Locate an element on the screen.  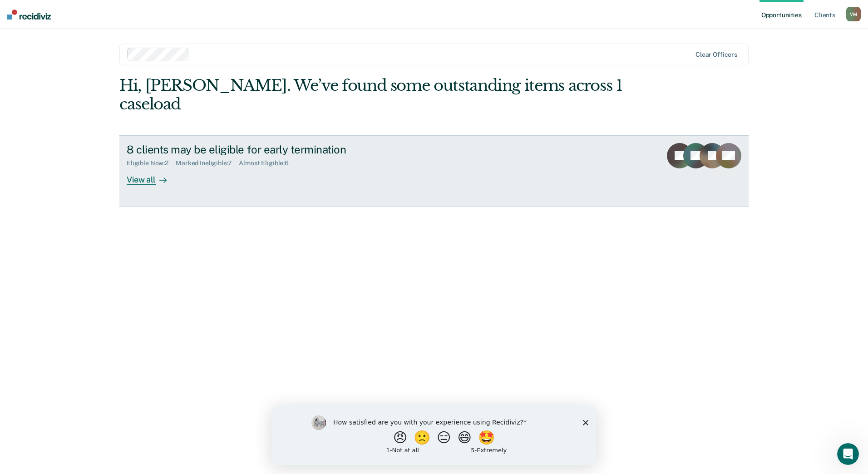
div: Eligible Now : 2 is located at coordinates (151, 163).